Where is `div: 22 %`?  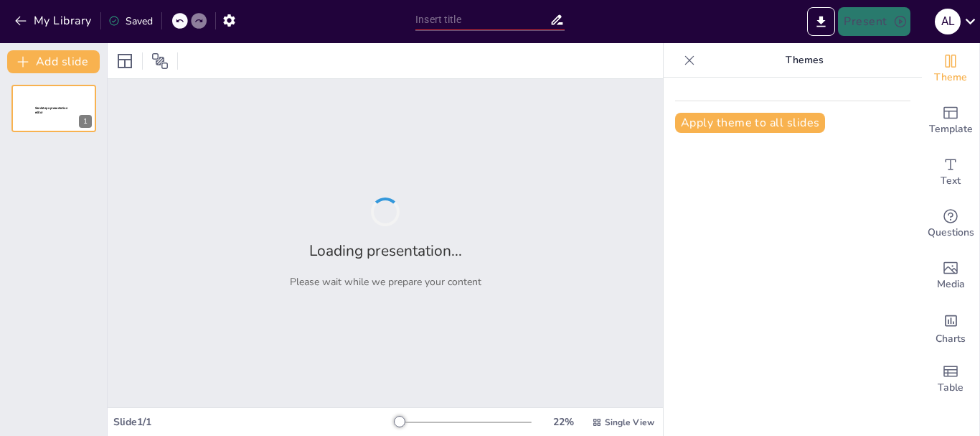 div: 22 % is located at coordinates (563, 422).